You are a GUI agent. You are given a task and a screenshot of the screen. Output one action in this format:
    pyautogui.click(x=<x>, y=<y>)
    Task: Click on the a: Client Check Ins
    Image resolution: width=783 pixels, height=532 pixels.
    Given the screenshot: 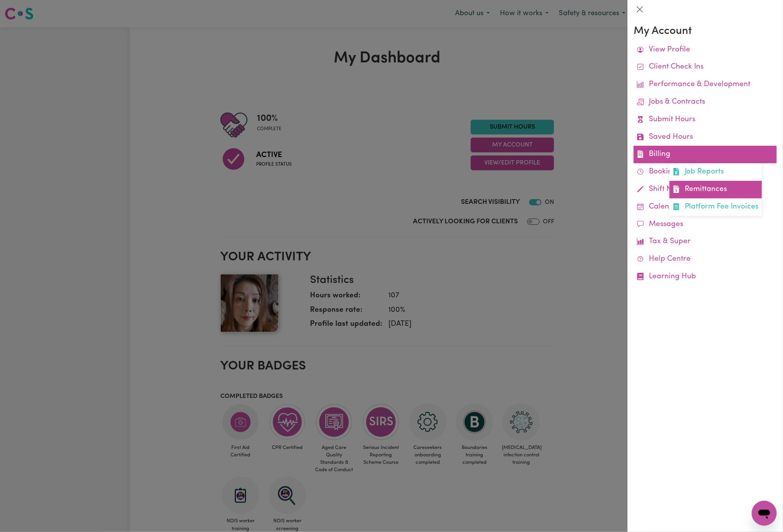 What is the action you would take?
    pyautogui.click(x=705, y=67)
    